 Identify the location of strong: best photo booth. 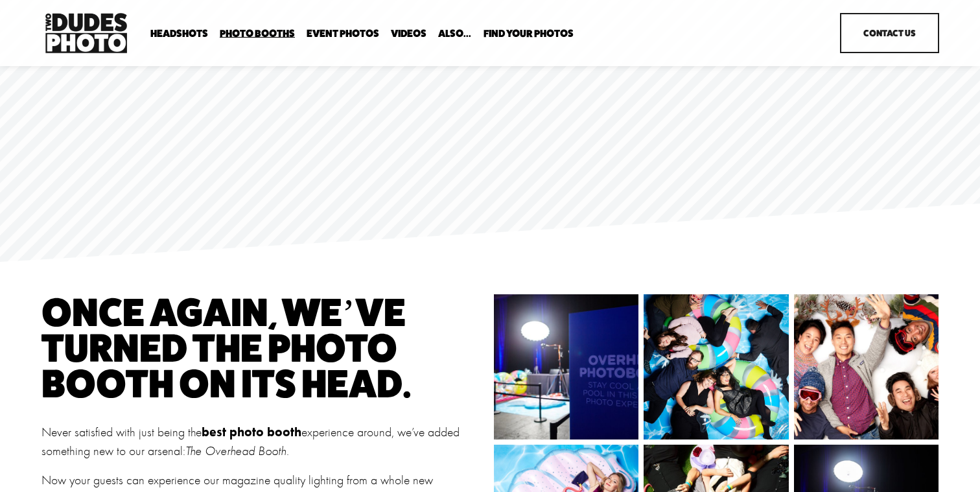
(251, 432).